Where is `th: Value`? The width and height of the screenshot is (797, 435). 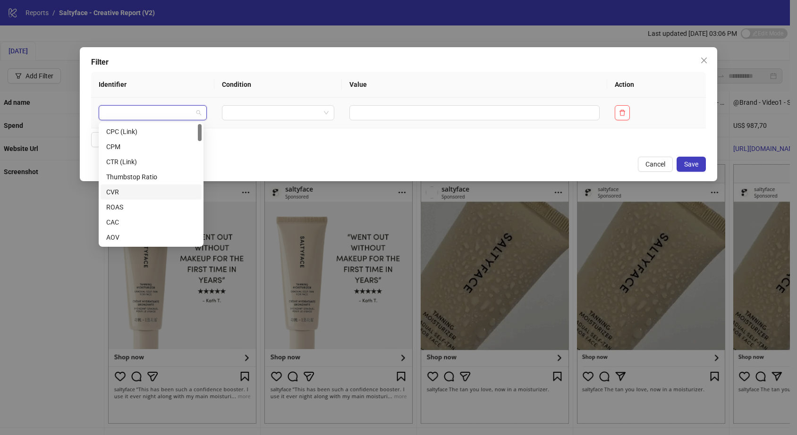
th: Value is located at coordinates (475, 85).